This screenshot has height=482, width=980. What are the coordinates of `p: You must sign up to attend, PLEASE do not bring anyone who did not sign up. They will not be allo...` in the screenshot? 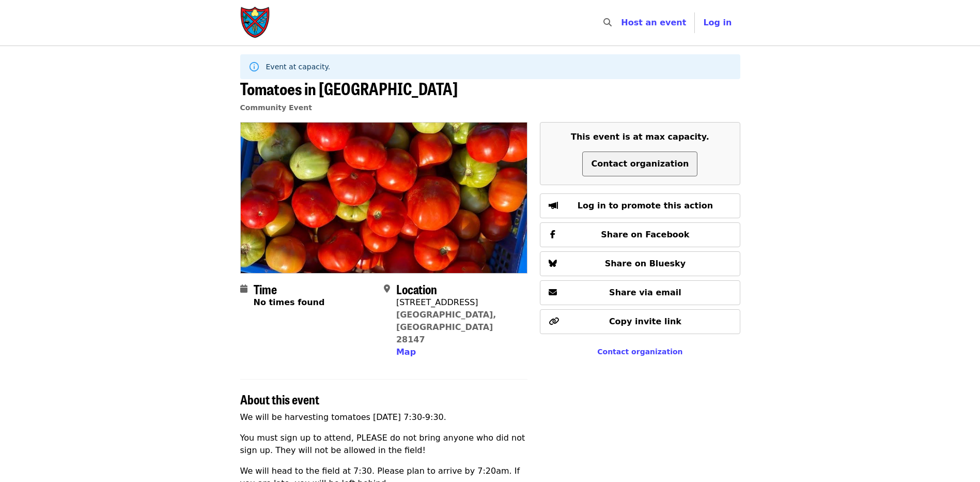 It's located at (384, 444).